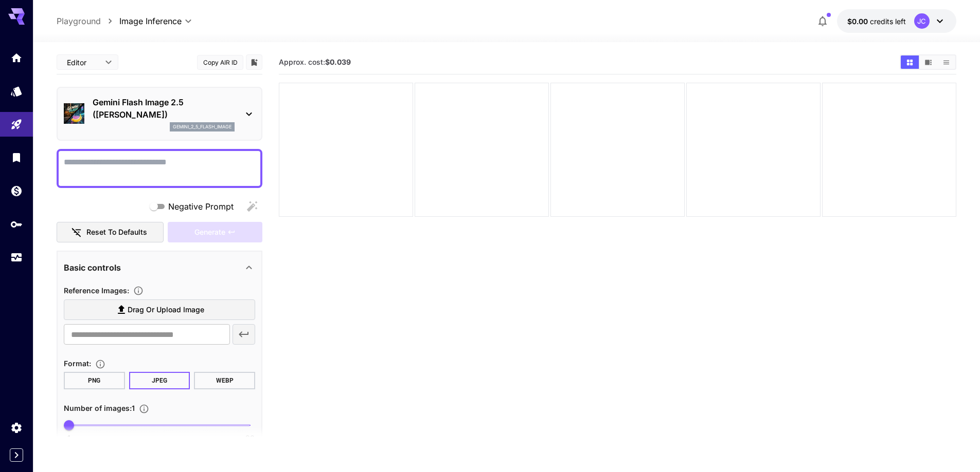 This screenshot has height=472, width=980. Describe the element at coordinates (165, 310) in the screenshot. I see `span: Drag or upload image` at that location.